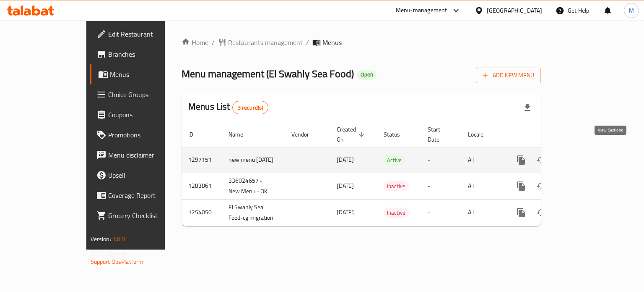  What do you see at coordinates (195, 42) in the screenshot?
I see `a: Home` at bounding box center [195, 42].